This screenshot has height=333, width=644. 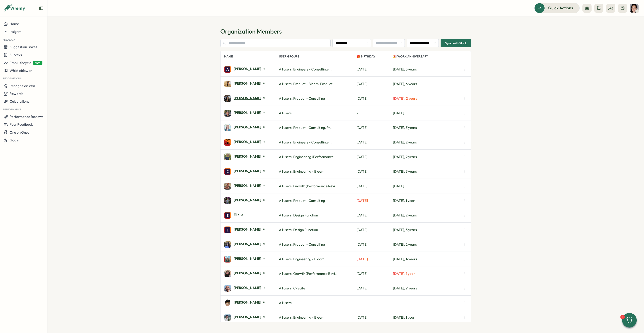 What do you see at coordinates (228, 288) in the screenshot?
I see `img: Eric Lam` at bounding box center [228, 288].